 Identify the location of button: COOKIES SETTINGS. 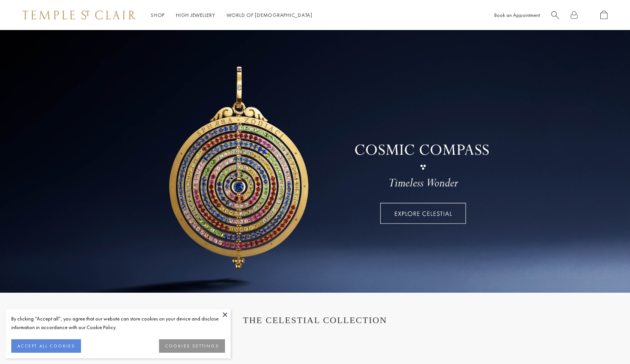
(192, 346).